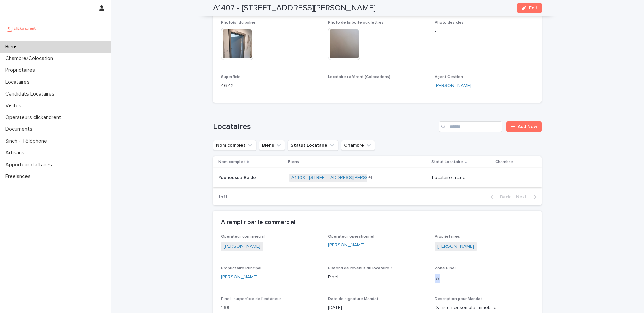  Describe the element at coordinates (238, 23) in the screenshot. I see `span: Photo(s) du palier` at that location.